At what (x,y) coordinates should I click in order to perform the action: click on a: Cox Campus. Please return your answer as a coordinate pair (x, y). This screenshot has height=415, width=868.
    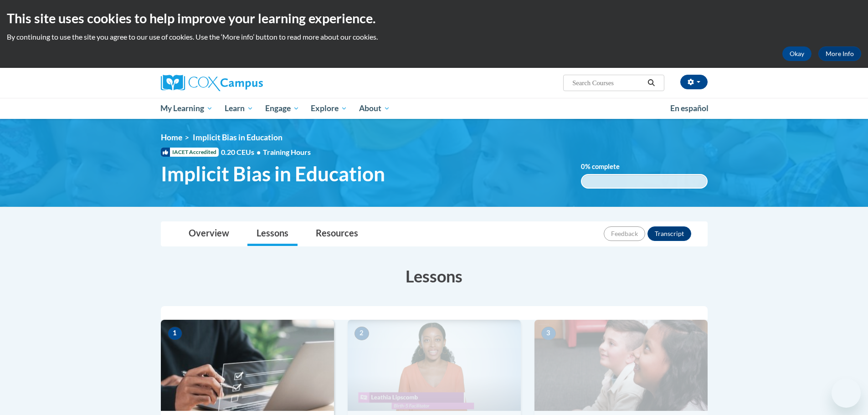
    Looking at the image, I should click on (248, 83).